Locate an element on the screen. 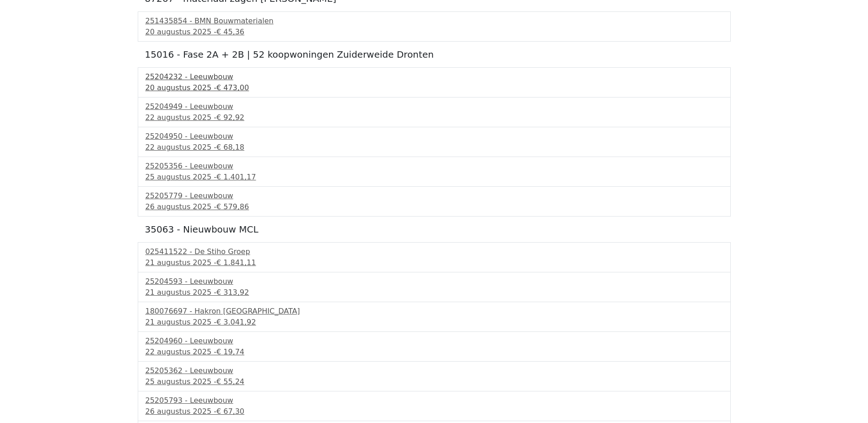  span: € 1.401,17 is located at coordinates (236, 177).